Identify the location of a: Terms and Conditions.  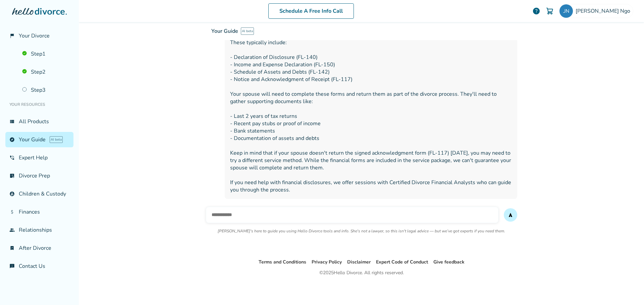
(282, 262).